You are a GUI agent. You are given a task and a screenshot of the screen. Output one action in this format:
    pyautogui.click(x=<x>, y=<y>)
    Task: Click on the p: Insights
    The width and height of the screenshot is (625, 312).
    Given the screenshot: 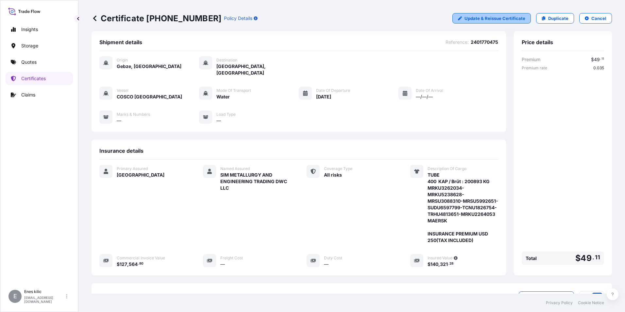 What is the action you would take?
    pyautogui.click(x=29, y=29)
    